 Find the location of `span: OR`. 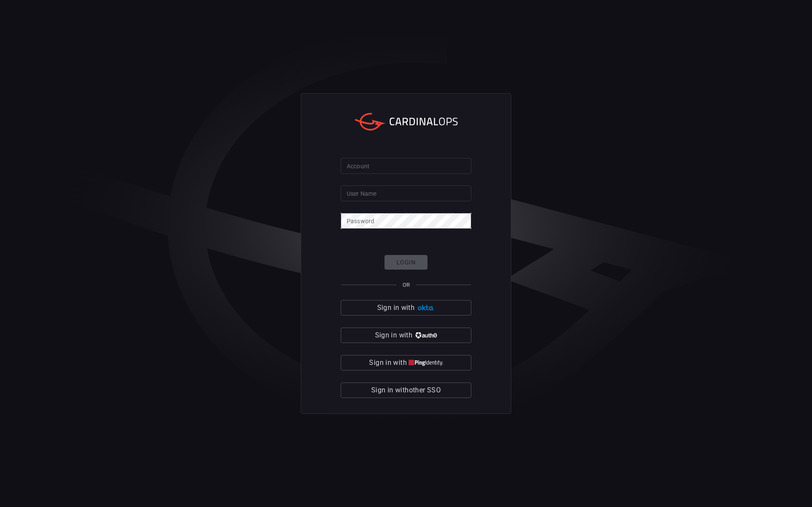

span: OR is located at coordinates (406, 284).